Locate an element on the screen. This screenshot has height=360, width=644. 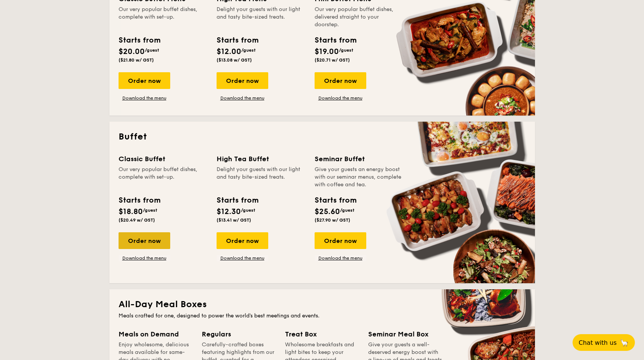
span: ($20.71 w/ GST) is located at coordinates (332, 60).